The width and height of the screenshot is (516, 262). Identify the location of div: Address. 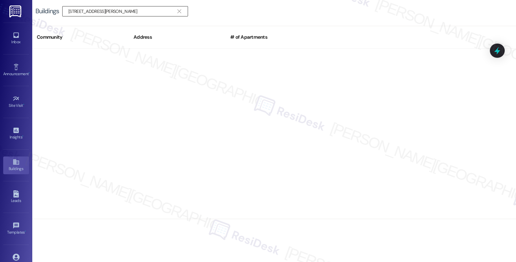
(177, 37).